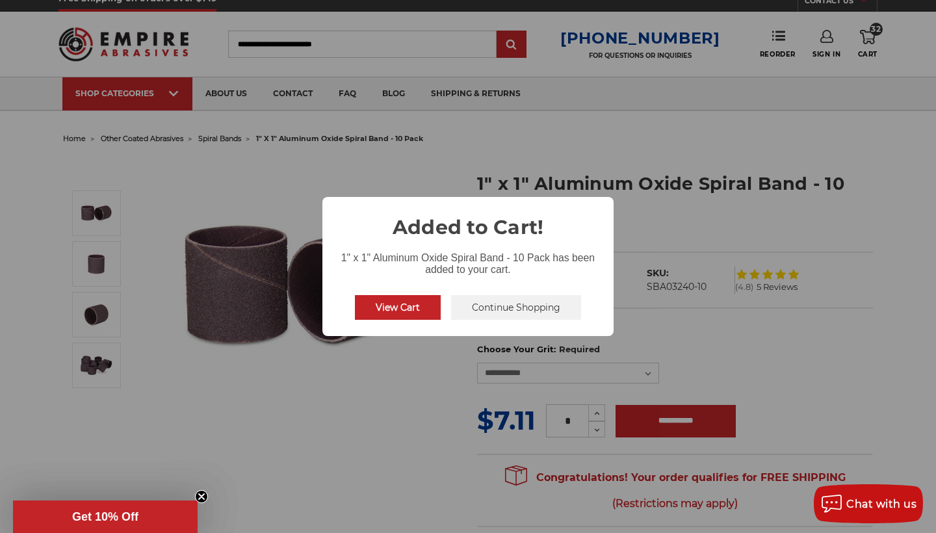 Image resolution: width=936 pixels, height=533 pixels. Describe the element at coordinates (468, 219) in the screenshot. I see `h2: Added to Cart!` at that location.